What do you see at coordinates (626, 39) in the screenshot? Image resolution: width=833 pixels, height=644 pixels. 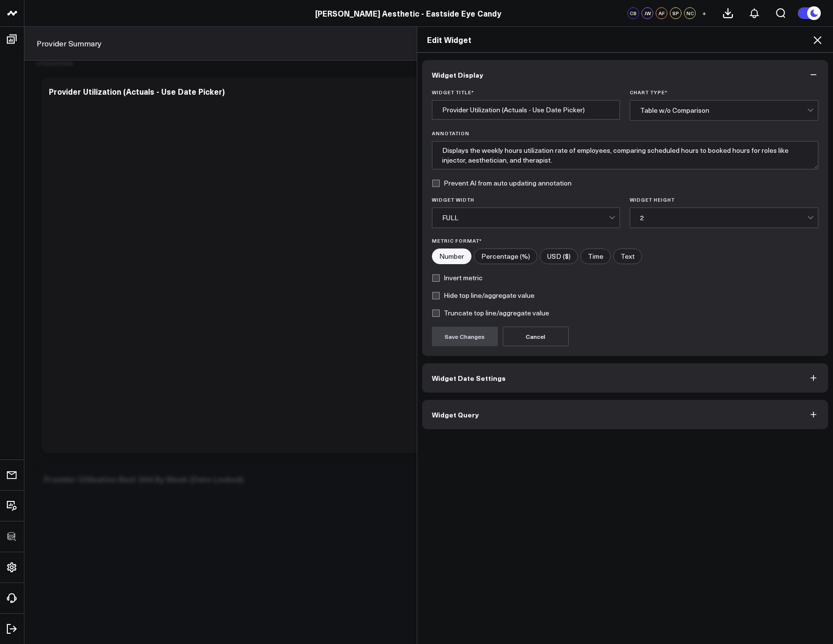 I see `h2: Edit Widget` at bounding box center [626, 39].